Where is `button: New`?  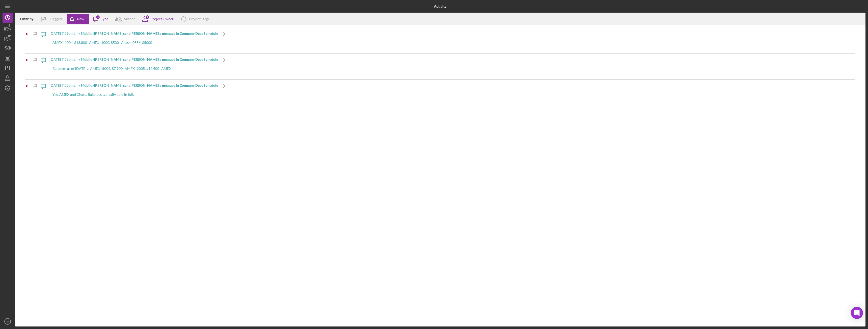 button: New is located at coordinates (78, 19).